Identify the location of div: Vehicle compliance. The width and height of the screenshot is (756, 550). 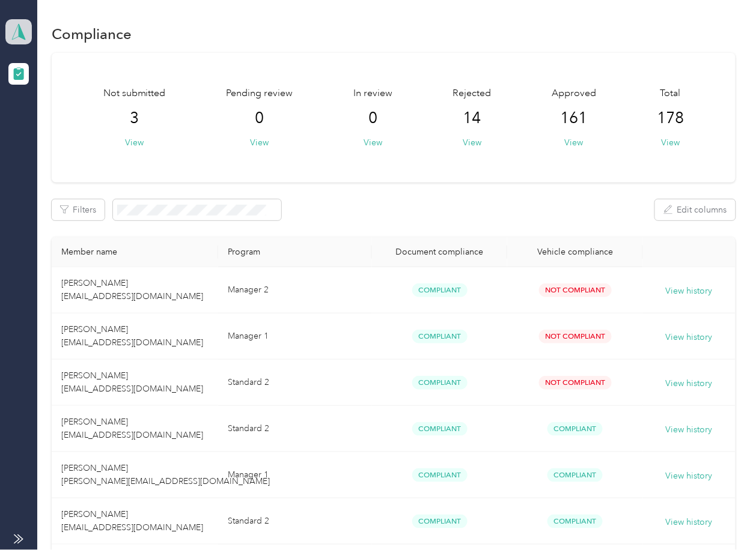
(575, 252).